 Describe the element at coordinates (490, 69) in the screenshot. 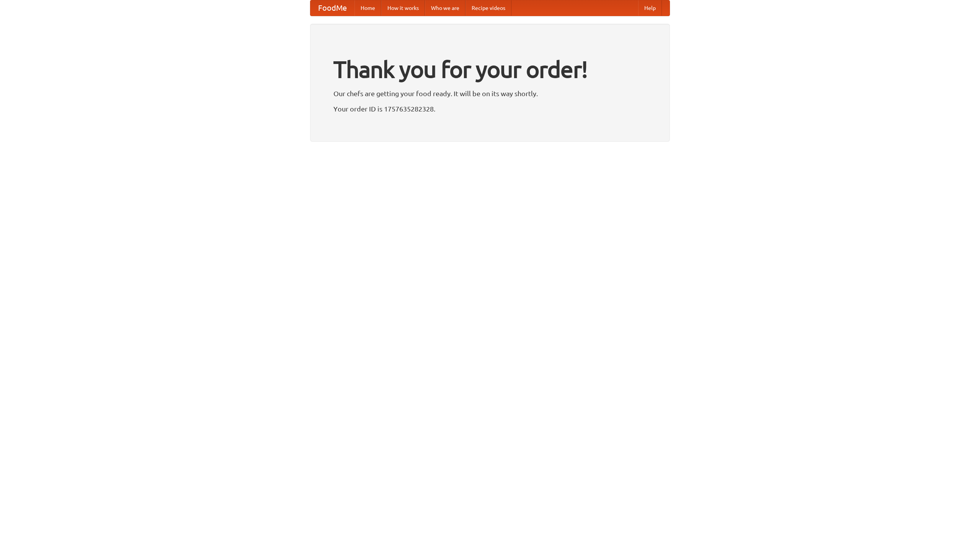

I see `h1: Thank you for your order!` at that location.